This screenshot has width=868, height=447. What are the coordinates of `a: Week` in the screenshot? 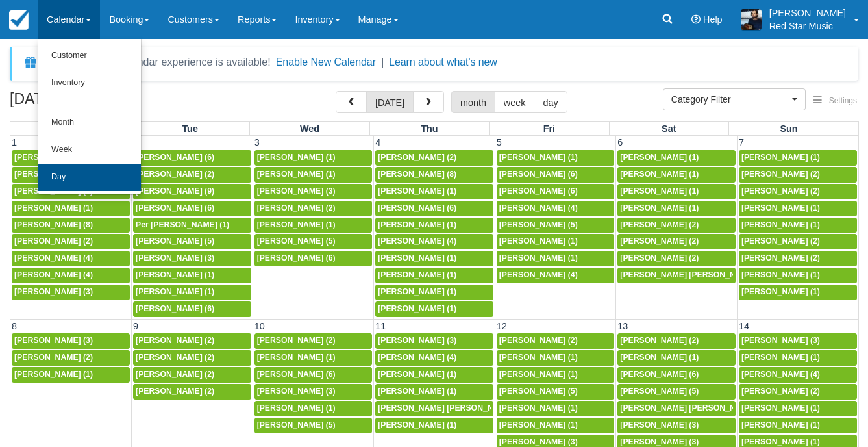 It's located at (90, 150).